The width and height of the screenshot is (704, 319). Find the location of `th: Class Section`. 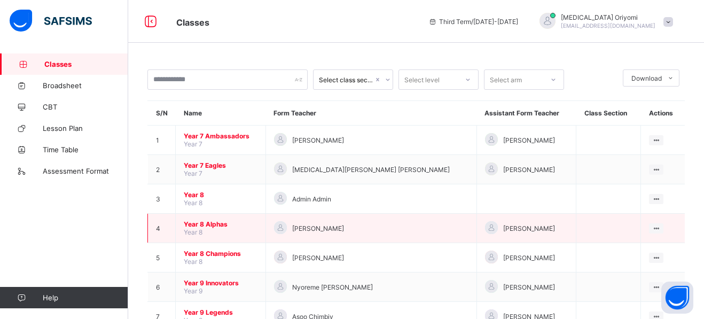

th: Class Section is located at coordinates (608, 113).